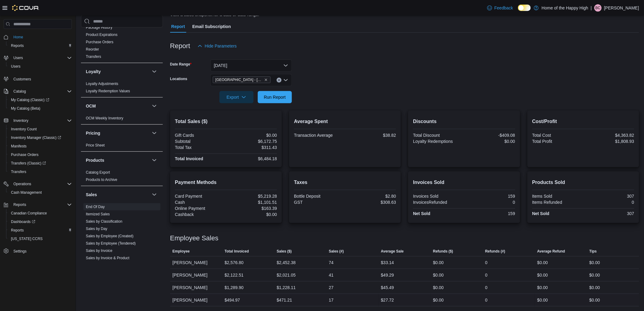 The height and width of the screenshot is (311, 644). Describe the element at coordinates (252, 159) in the screenshot. I see `div: $6,484.18` at that location.